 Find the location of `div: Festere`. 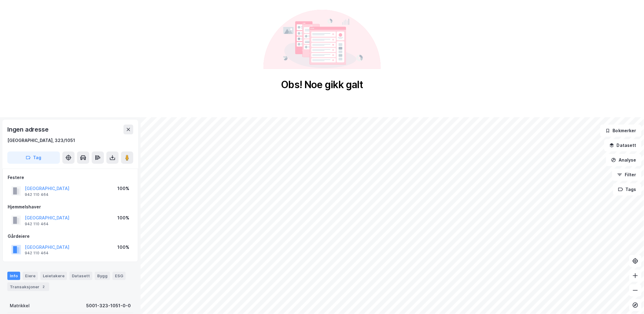

div: Festere is located at coordinates (70, 177).